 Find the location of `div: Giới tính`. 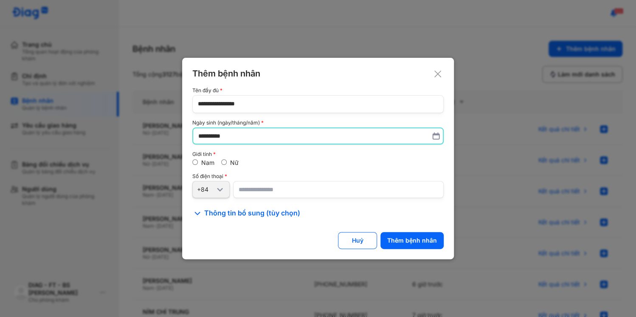

div: Giới tính is located at coordinates (318, 154).